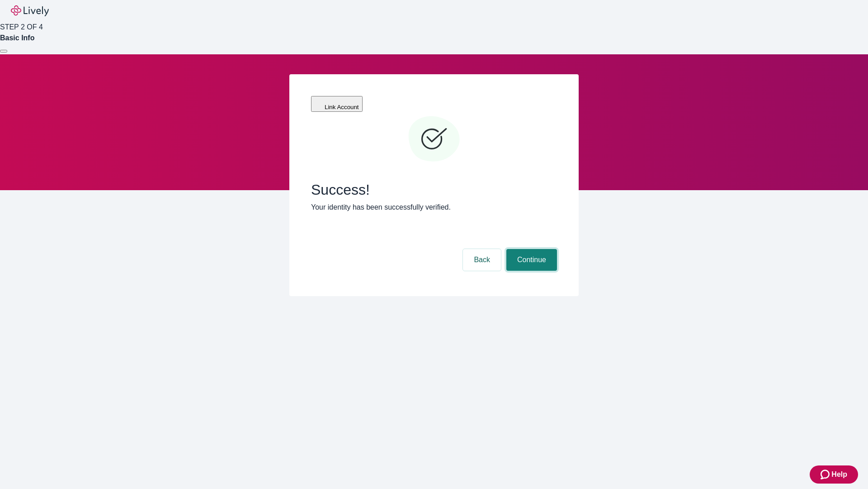 This screenshot has width=868, height=489. What do you see at coordinates (30, 11) in the screenshot?
I see `img: Lively` at bounding box center [30, 11].